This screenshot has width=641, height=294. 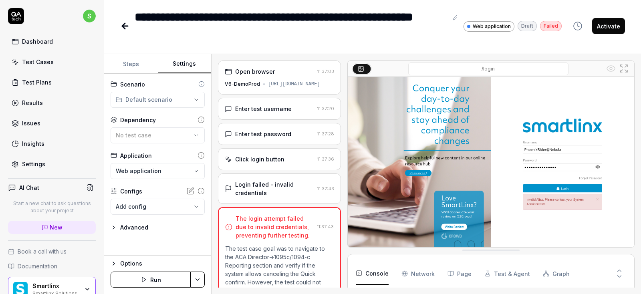 I want to click on div: Login failed - invalid credentials, so click(x=275, y=189).